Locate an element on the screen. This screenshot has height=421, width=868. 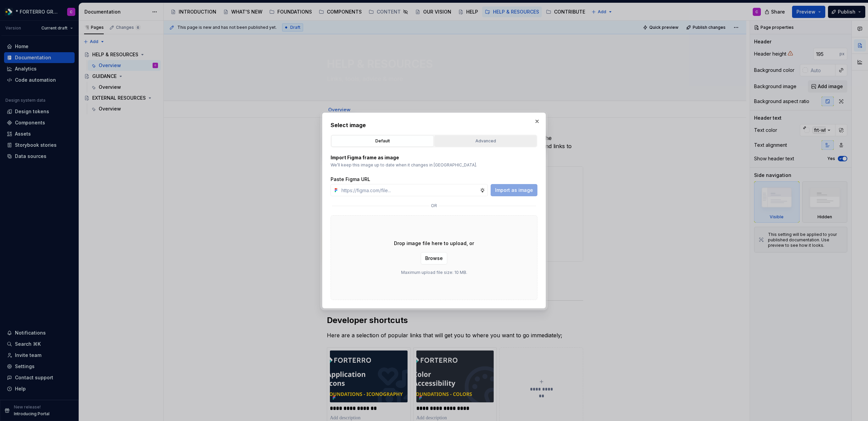
input: https://figma.com/file... is located at coordinates (409, 191).